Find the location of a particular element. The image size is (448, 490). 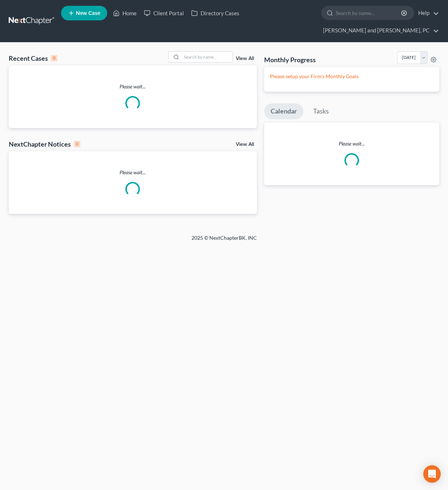

a: Home is located at coordinates (125, 13).